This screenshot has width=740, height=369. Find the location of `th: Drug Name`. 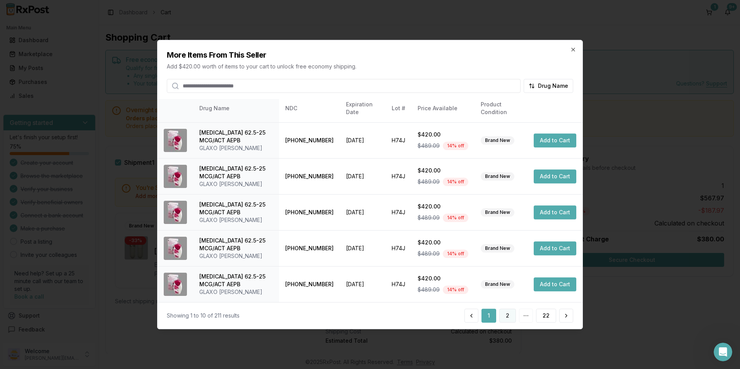

th: Drug Name is located at coordinates (236, 108).